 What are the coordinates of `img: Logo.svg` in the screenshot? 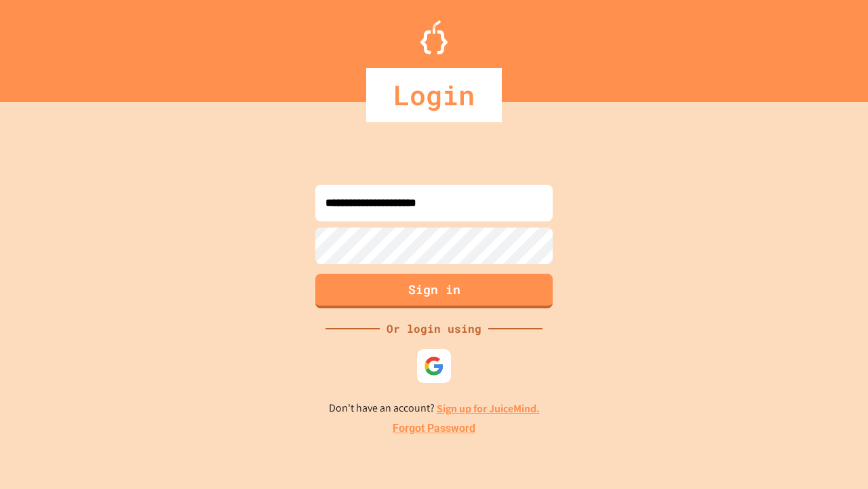 It's located at (434, 37).